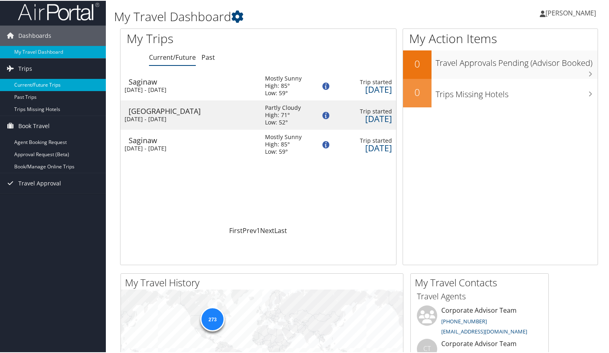 Image resolution: width=609 pixels, height=353 pixels. What do you see at coordinates (500, 38) in the screenshot?
I see `h1: My Action Items` at bounding box center [500, 38].